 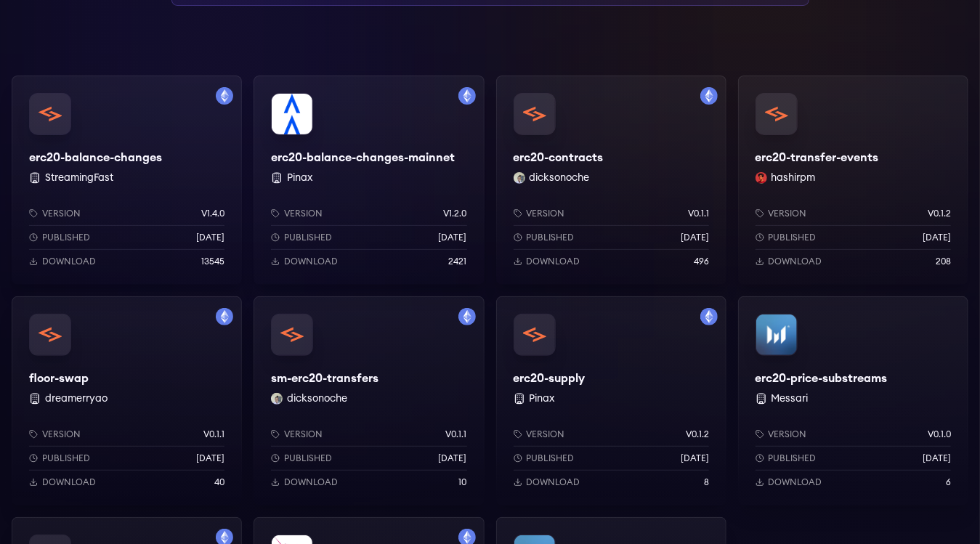 What do you see at coordinates (77, 399) in the screenshot?
I see `button: dreamerryao` at bounding box center [77, 399].